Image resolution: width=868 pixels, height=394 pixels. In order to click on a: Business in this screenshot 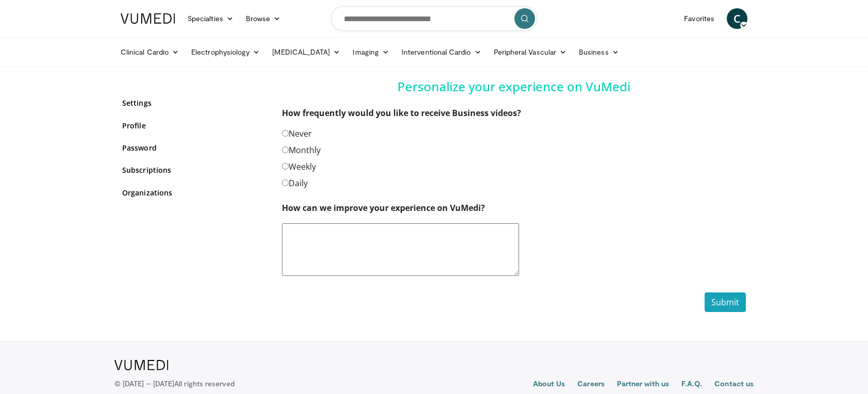, I will do `click(599, 52)`.